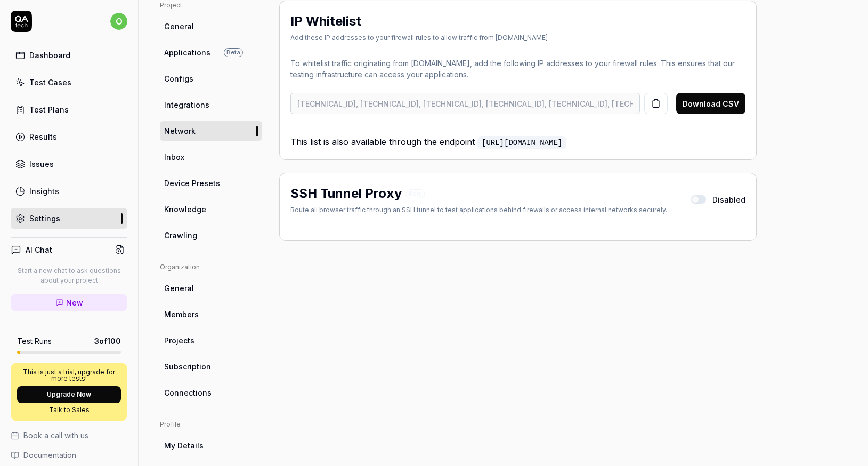  Describe the element at coordinates (44, 191) in the screenshot. I see `div: Insights` at that location.